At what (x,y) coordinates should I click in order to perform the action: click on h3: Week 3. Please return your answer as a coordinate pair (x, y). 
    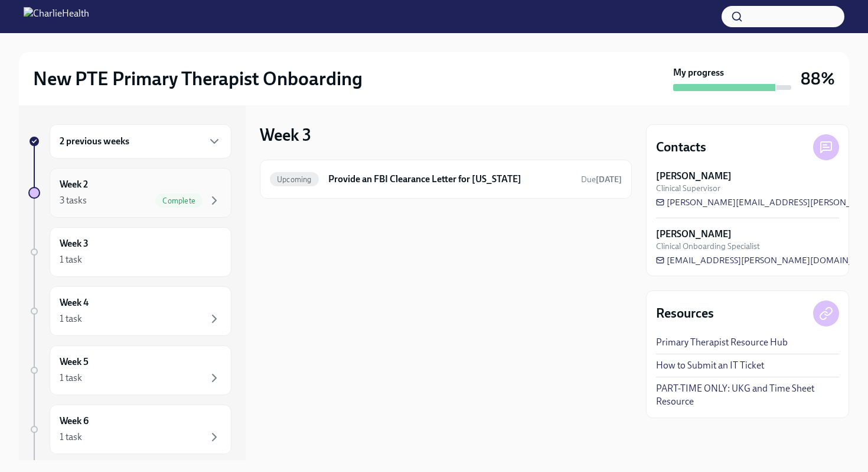
    Looking at the image, I should click on (285, 134).